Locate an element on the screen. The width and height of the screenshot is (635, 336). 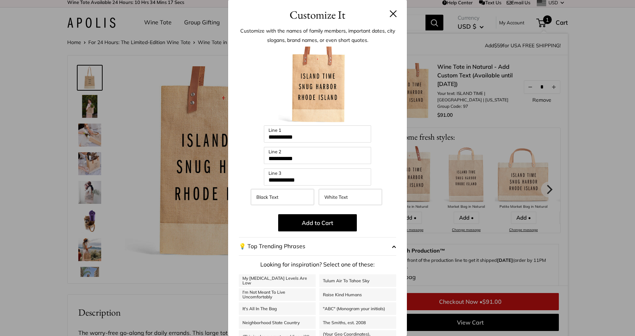
img: customizer-prod is located at coordinates (318, 86).